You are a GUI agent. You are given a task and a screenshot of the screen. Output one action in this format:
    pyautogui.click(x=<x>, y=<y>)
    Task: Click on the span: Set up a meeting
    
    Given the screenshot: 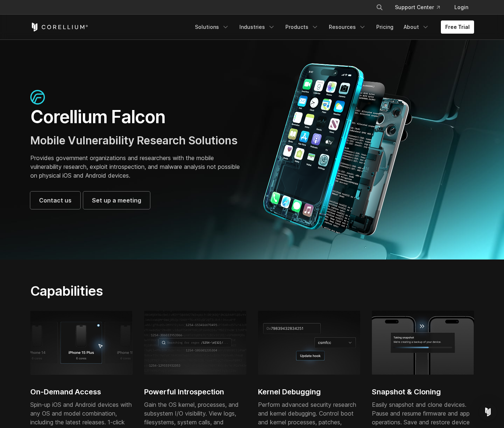 What is the action you would take?
    pyautogui.click(x=116, y=200)
    